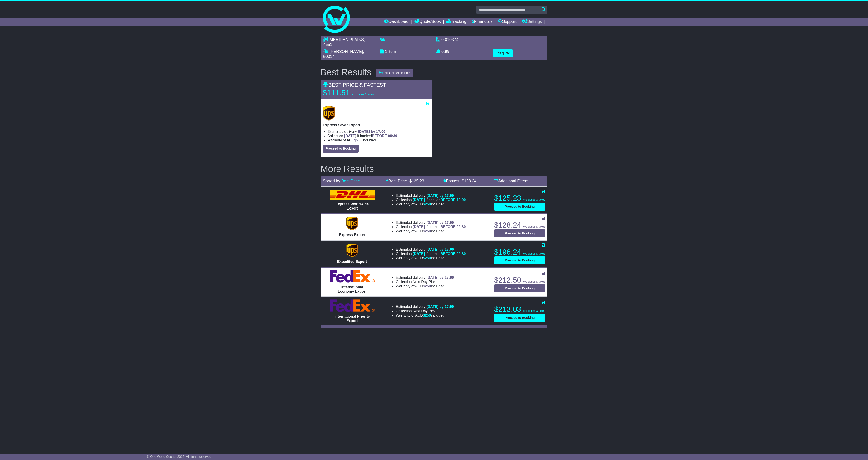 The image size is (868, 460). Describe the element at coordinates (352, 276) in the screenshot. I see `img: FedEx Express: International Economy Export` at that location.